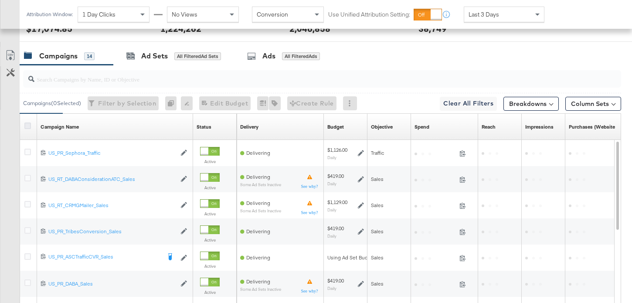 The height and width of the screenshot is (303, 632). Describe the element at coordinates (197, 56) in the screenshot. I see `div: All Filtered Ad Sets` at that location.